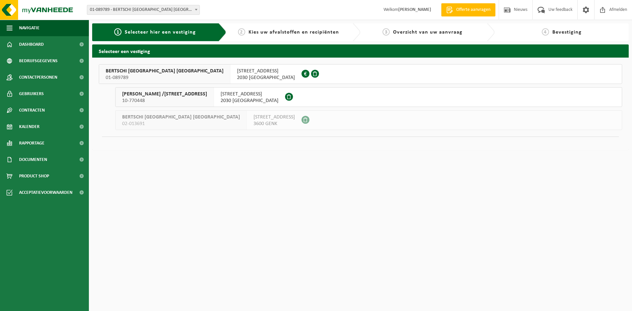 The width and height of the screenshot is (632, 311). What do you see at coordinates (165, 78) in the screenshot?
I see `span: 01-089789` at bounding box center [165, 78].